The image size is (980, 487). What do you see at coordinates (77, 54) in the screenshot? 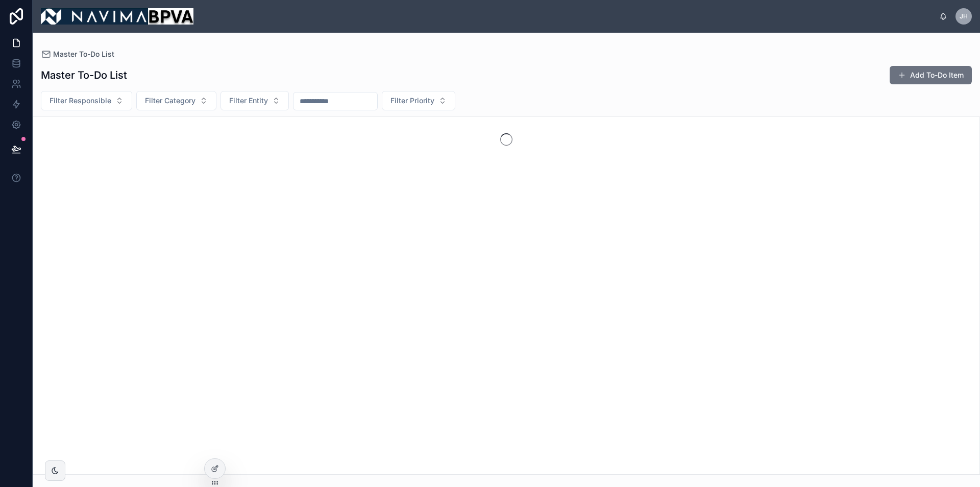
I see `a: Master To-Do List` at bounding box center [77, 54].